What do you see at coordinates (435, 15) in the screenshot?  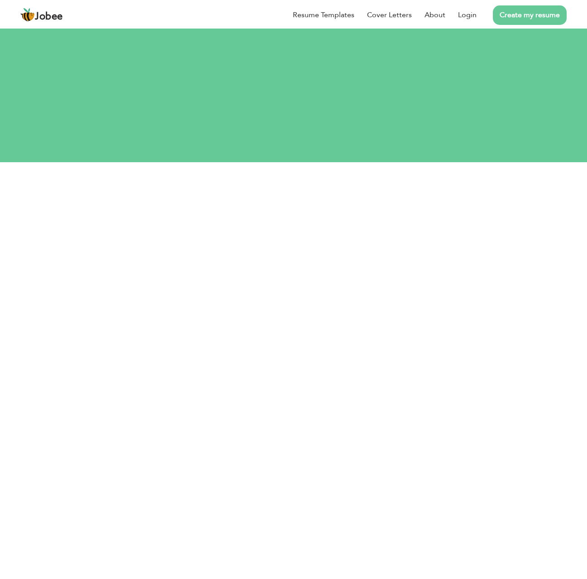 I see `a: About` at bounding box center [435, 15].